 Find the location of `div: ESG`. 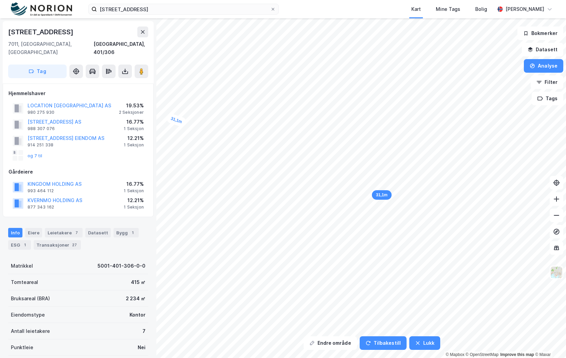

div: ESG is located at coordinates (19, 245).